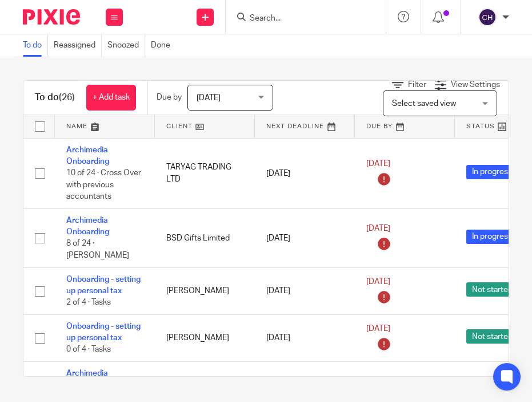  Describe the element at coordinates (89, 303) in the screenshot. I see `span: 2 of 4 · Tasks` at that location.